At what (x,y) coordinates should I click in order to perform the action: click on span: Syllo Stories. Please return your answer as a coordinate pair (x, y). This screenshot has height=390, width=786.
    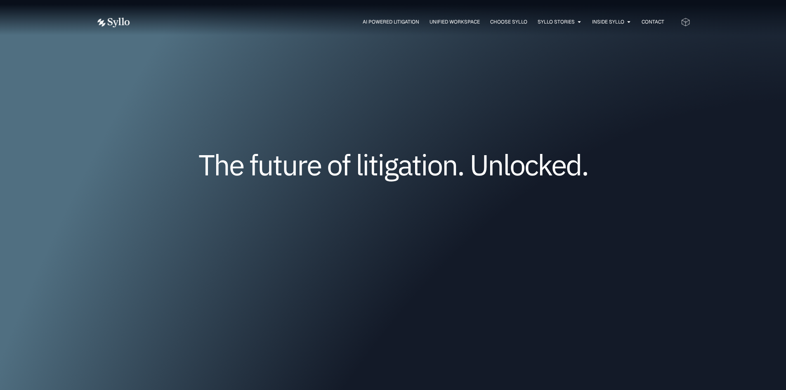
    Looking at the image, I should click on (556, 22).